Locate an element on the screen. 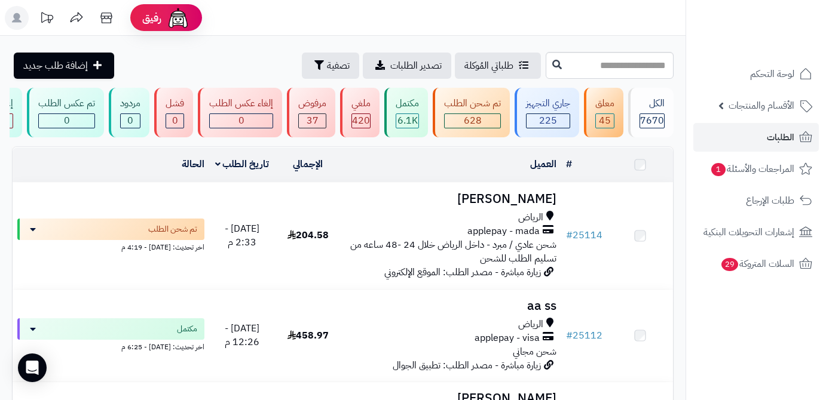 The height and width of the screenshot is (400, 826). span: لوحة التحكم is located at coordinates (772, 74).